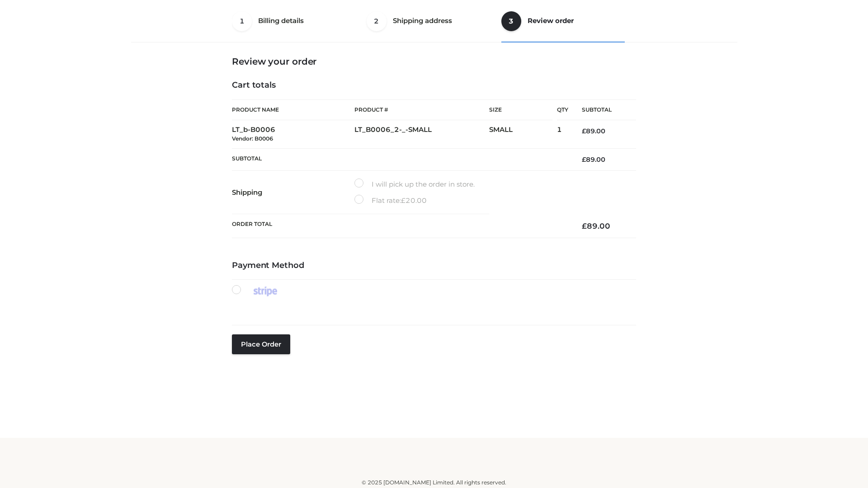 This screenshot has height=488, width=868. What do you see at coordinates (293, 192) in the screenshot?
I see `th: Shipping` at bounding box center [293, 192].